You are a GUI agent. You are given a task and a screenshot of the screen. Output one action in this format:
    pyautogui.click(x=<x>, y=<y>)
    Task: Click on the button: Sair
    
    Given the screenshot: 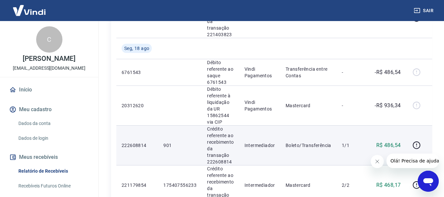 What is the action you would take?
    pyautogui.click(x=424, y=11)
    